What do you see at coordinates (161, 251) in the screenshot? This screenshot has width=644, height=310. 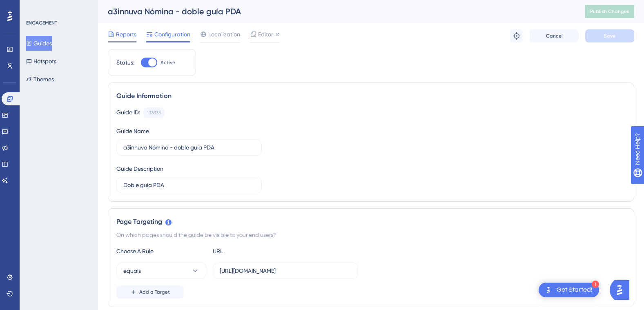 I see `div: Choose A Rule` at bounding box center [161, 251].